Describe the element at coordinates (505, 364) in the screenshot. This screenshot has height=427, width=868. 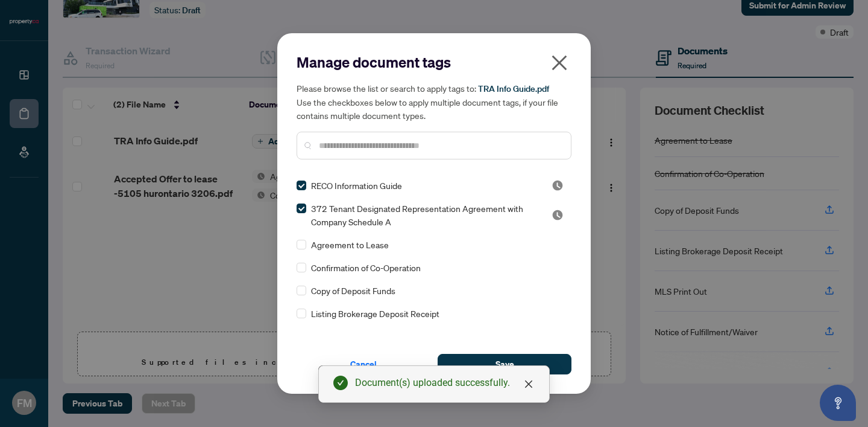
I see `span: Save` at that location.